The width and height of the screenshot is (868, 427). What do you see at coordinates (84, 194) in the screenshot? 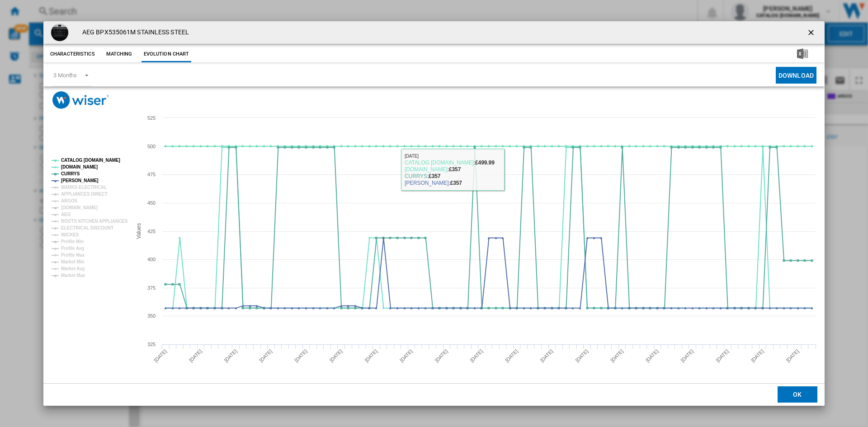
I see `tspan: APPLIANCES DIRECT` at bounding box center [84, 194].